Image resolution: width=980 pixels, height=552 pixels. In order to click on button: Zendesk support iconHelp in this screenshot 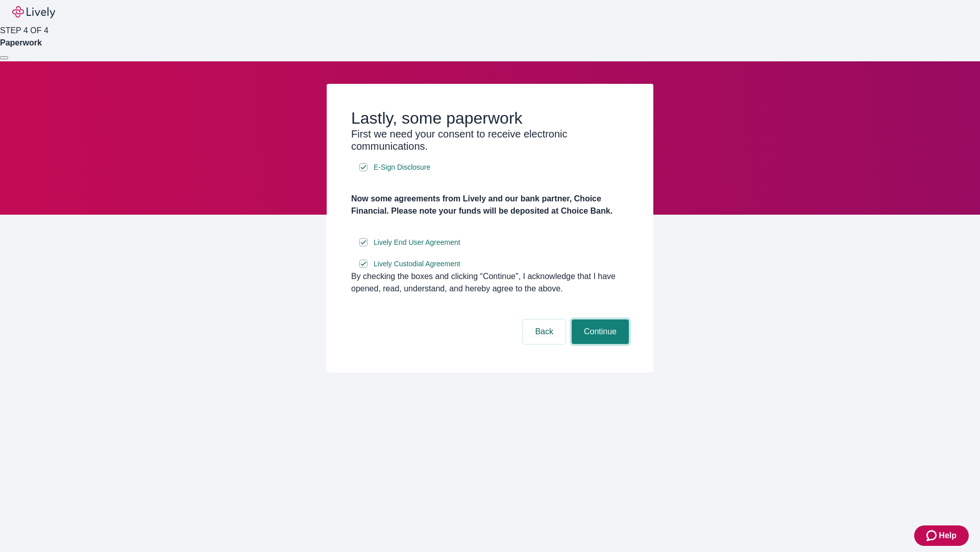, I will do `click(942, 535)`.